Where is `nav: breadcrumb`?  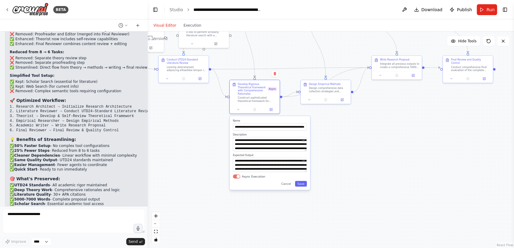 nav: breadcrumb is located at coordinates (216, 10).